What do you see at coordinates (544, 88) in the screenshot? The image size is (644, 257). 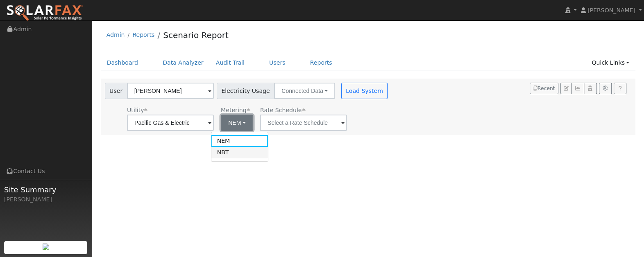 I see `button: Recent` at bounding box center [544, 88].